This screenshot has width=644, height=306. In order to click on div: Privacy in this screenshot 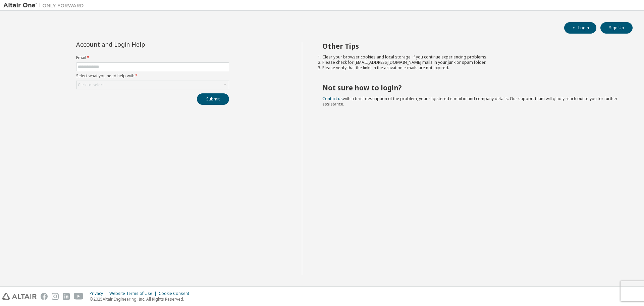, I will do `click(99, 294)`.